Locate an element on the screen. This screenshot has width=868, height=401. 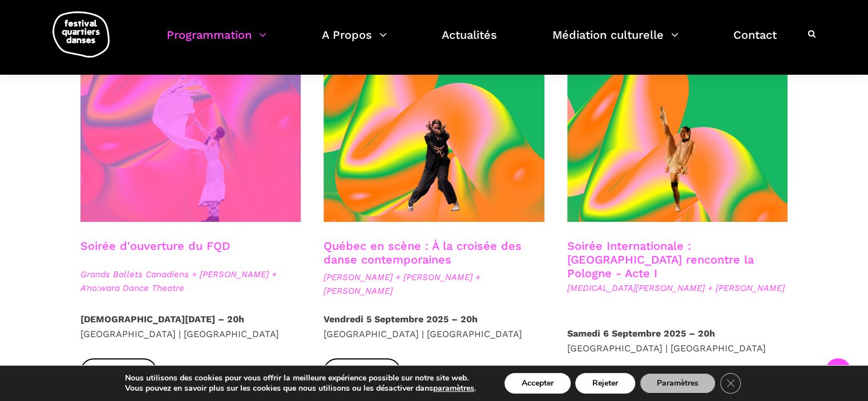
button: paramètres is located at coordinates (454, 388).